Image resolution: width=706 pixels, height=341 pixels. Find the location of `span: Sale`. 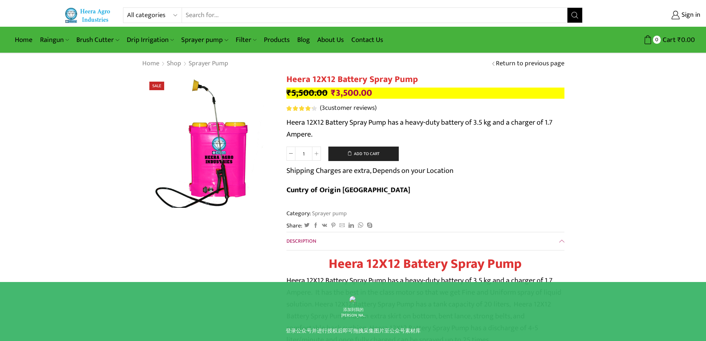

span: Sale is located at coordinates (157, 86).